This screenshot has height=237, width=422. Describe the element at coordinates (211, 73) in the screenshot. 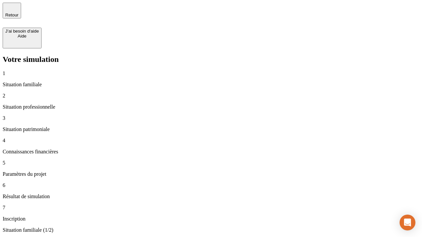

I see `p: 1` at that location.